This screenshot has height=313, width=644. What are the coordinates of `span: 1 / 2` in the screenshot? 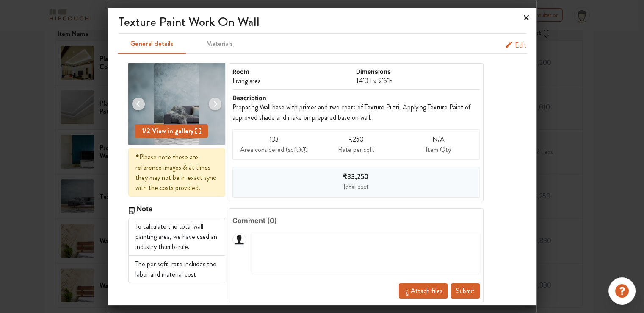 It's located at (146, 131).